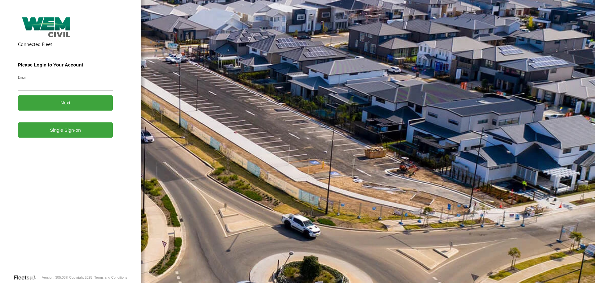 This screenshot has height=283, width=595. Describe the element at coordinates (96, 277) in the screenshot. I see `div: © Copyright 2025 -` at that location.